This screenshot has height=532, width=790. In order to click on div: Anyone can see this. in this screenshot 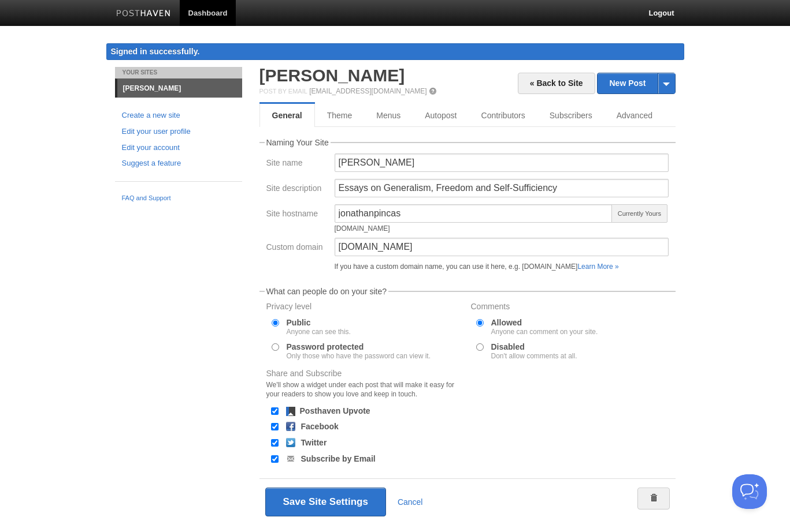, I will do `click(318, 332)`.